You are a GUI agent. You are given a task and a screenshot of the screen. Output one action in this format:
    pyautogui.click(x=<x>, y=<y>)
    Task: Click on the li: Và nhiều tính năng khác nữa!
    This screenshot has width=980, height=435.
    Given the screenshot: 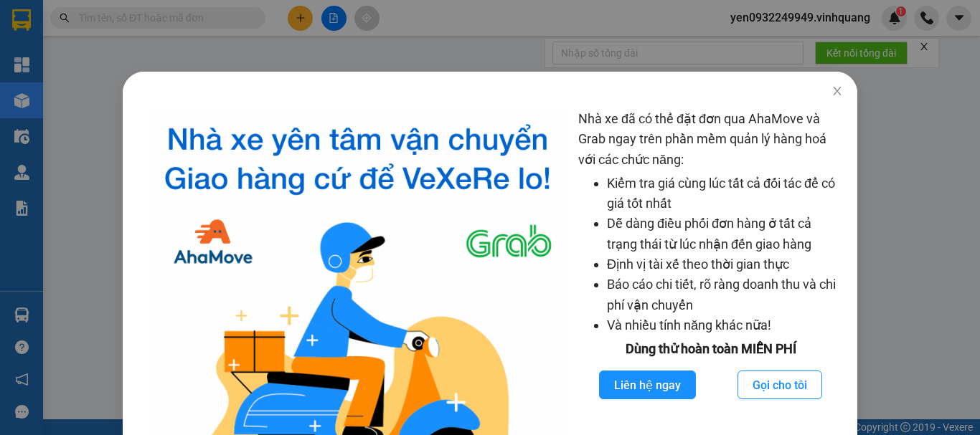 What is the action you would take?
    pyautogui.click(x=724, y=325)
    